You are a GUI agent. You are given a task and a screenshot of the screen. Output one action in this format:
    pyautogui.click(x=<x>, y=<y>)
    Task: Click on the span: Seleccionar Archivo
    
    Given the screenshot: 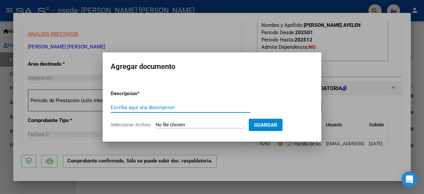 What is the action you would take?
    pyautogui.click(x=130, y=124)
    